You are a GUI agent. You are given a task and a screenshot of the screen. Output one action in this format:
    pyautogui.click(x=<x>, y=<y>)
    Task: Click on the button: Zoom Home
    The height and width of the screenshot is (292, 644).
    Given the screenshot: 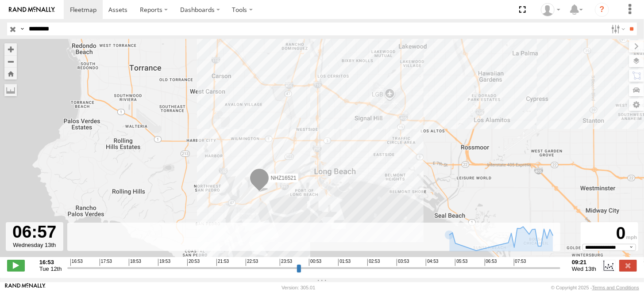 What is the action you would take?
    pyautogui.click(x=11, y=73)
    